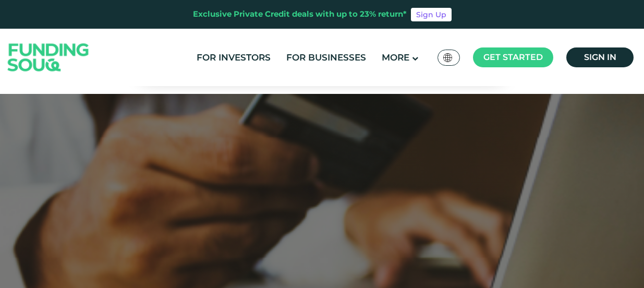 The width and height of the screenshot is (644, 288). I want to click on span: More, so click(395, 57).